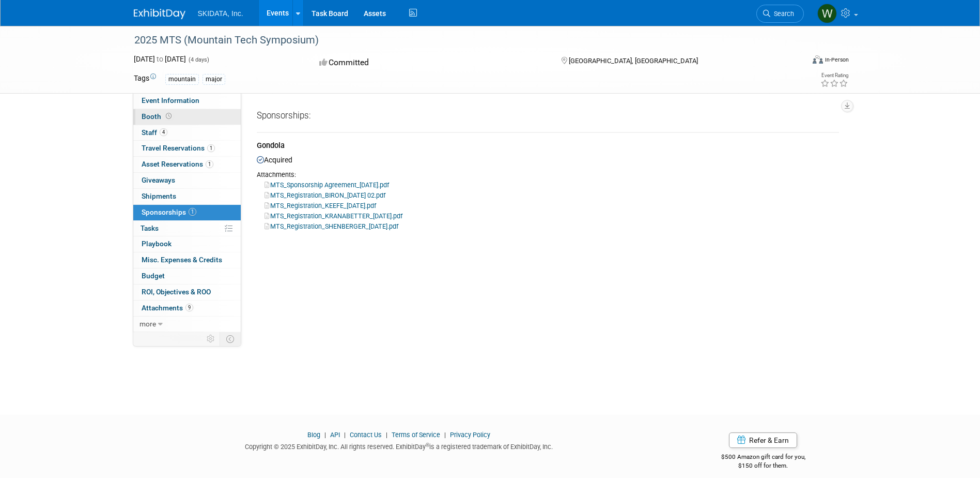  What do you see at coordinates (399, 445) in the screenshot?
I see `div: Copyright © 2025 ExhibitDay, Inc. All rights reserved. ExhibitDay is a registered trademark of Ex...` at bounding box center [399, 445].